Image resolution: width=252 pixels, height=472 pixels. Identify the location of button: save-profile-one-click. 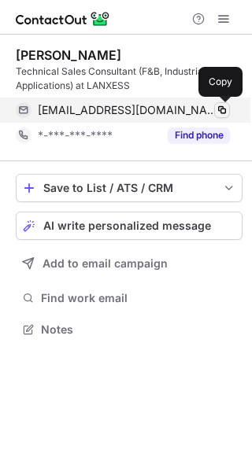
(129, 188).